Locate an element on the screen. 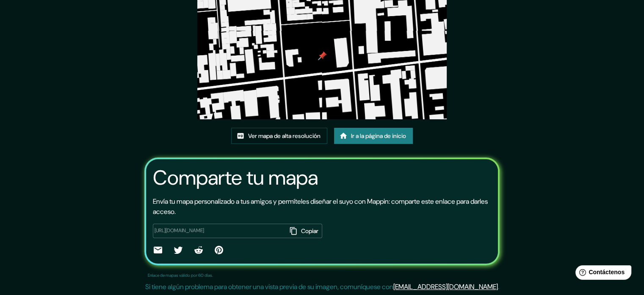 The height and width of the screenshot is (295, 644). font: Ir a la página de inicio is located at coordinates (379, 136).